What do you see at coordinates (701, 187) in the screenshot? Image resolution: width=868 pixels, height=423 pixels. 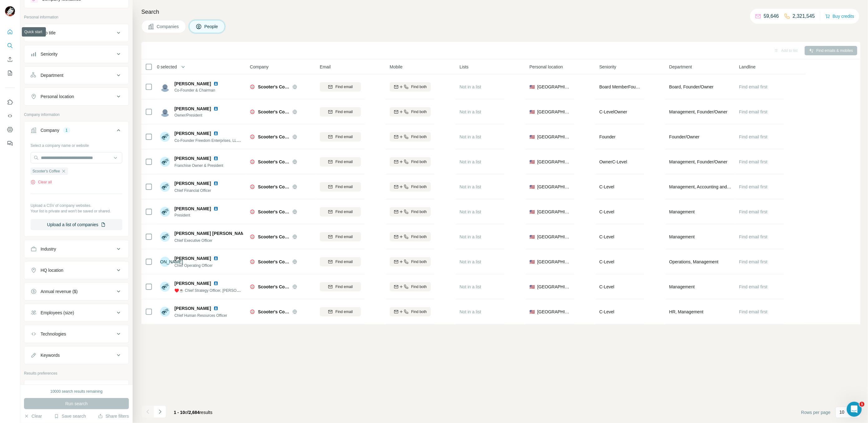 I see `span: Management, Accounting and Finance` at bounding box center [701, 187].